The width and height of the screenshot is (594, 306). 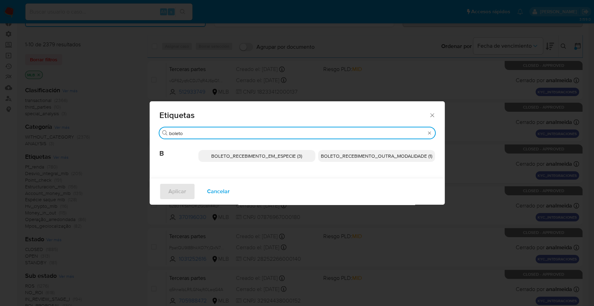 I want to click on button: Buscar, so click(x=165, y=133).